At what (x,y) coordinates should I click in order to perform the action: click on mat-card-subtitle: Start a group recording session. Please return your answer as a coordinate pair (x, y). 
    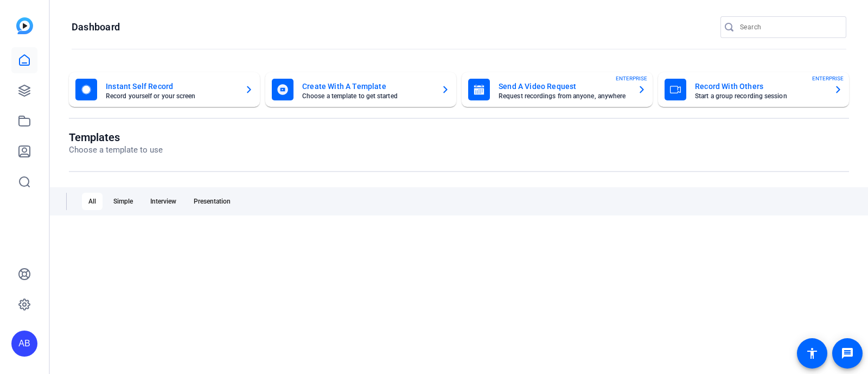
    Looking at the image, I should click on (760, 96).